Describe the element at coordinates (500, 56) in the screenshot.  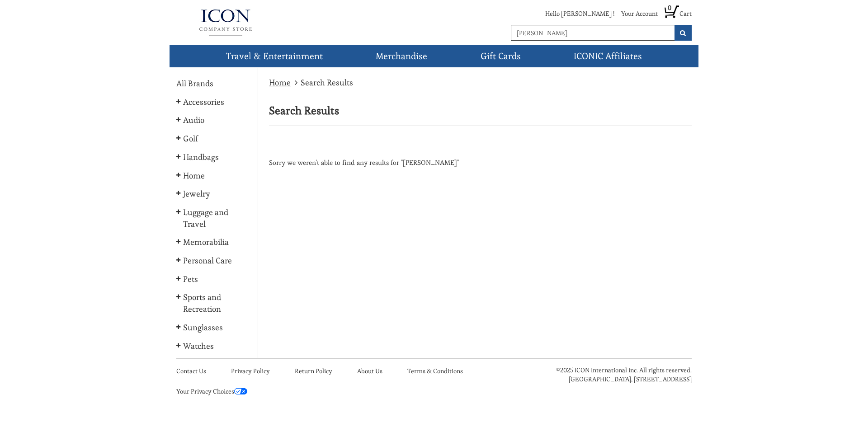
I see `a: Gift Cards` at that location.